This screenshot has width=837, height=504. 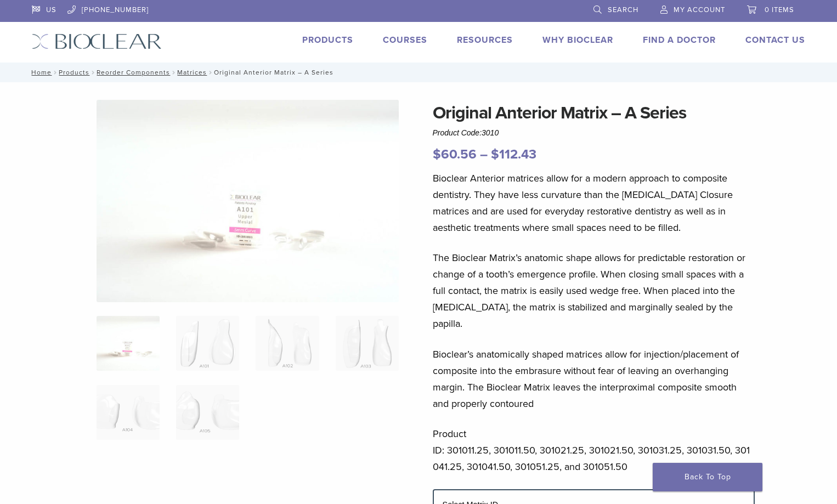 What do you see at coordinates (128, 412) in the screenshot?
I see `img: Original Anterior Matrix - A Series - Image 5` at bounding box center [128, 412].